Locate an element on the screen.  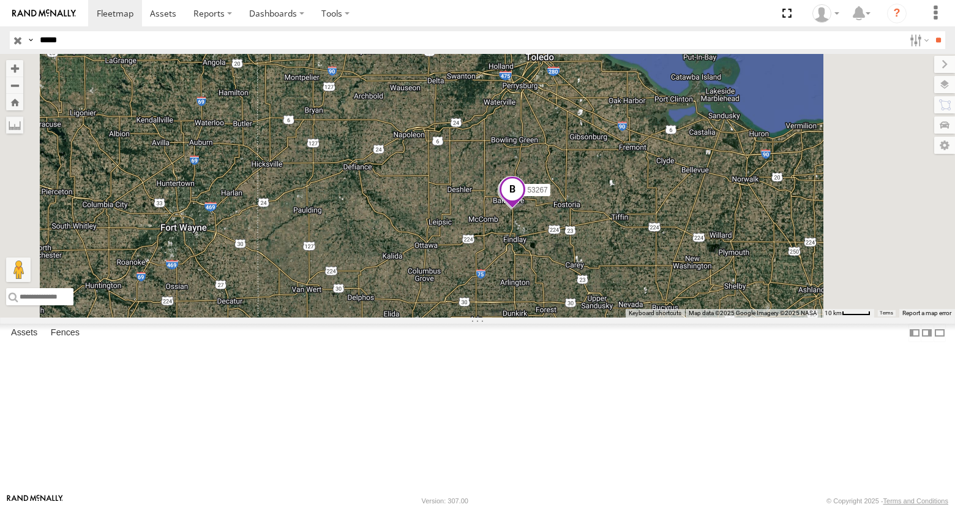
button: Drag Pegman onto the map to open Street View is located at coordinates (18, 269).